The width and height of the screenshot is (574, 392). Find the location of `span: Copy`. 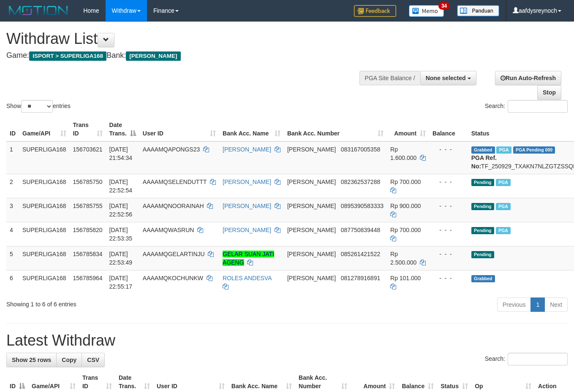

span: Copy is located at coordinates (69, 360).